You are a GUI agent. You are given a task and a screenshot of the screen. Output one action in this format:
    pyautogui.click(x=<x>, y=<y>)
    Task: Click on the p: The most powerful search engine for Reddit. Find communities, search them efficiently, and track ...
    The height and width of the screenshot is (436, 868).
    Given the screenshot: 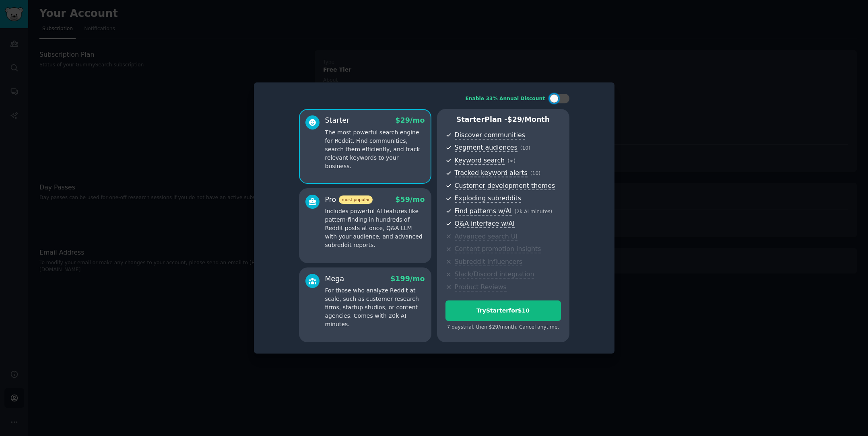 What is the action you would take?
    pyautogui.click(x=375, y=149)
    